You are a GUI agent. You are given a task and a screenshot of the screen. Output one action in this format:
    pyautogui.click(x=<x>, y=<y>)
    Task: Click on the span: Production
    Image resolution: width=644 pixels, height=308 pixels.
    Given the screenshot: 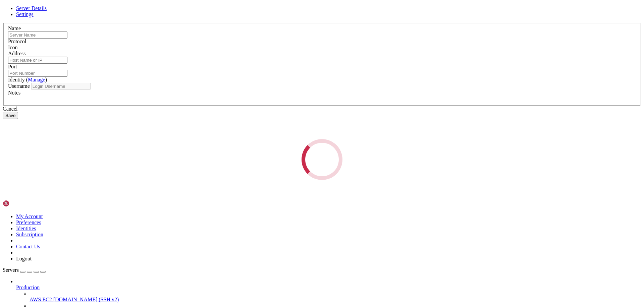 What is the action you would take?
    pyautogui.click(x=28, y=288)
    